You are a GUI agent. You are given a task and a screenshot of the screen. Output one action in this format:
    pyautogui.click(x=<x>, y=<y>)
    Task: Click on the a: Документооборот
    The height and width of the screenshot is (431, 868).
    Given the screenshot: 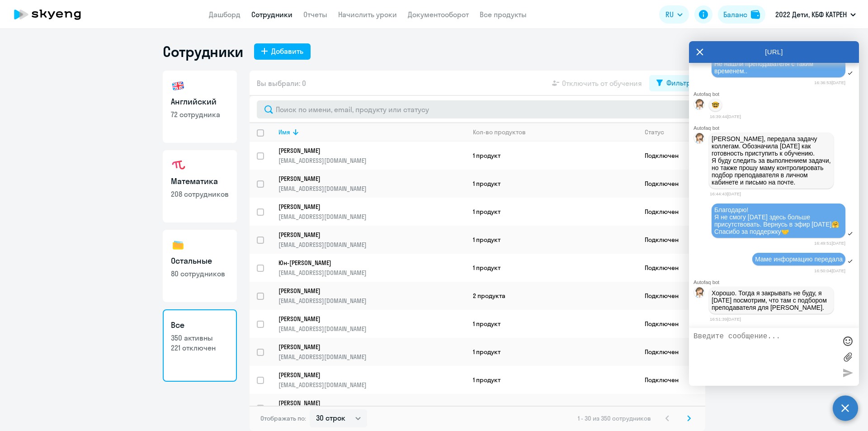 What is the action you would take?
    pyautogui.click(x=438, y=14)
    